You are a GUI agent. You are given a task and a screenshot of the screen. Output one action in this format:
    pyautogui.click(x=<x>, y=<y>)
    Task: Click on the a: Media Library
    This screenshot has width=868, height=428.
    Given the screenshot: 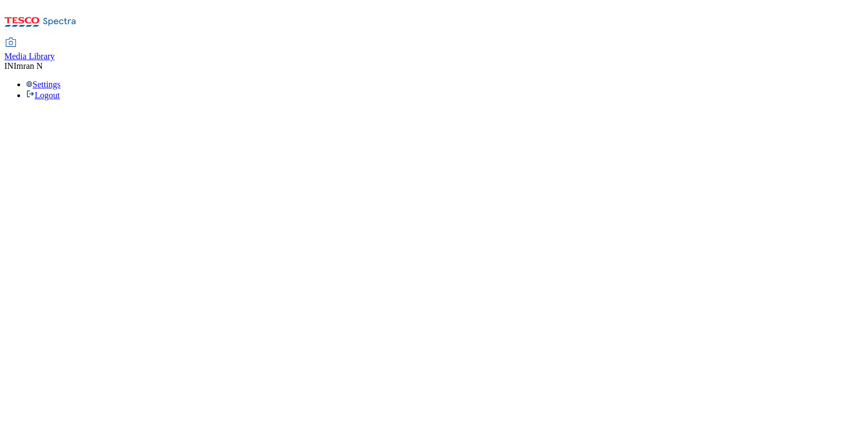 What is the action you would take?
    pyautogui.click(x=29, y=50)
    